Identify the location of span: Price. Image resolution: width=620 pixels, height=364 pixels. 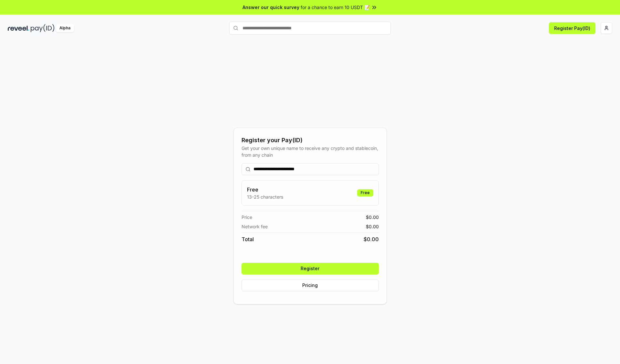
(246, 217).